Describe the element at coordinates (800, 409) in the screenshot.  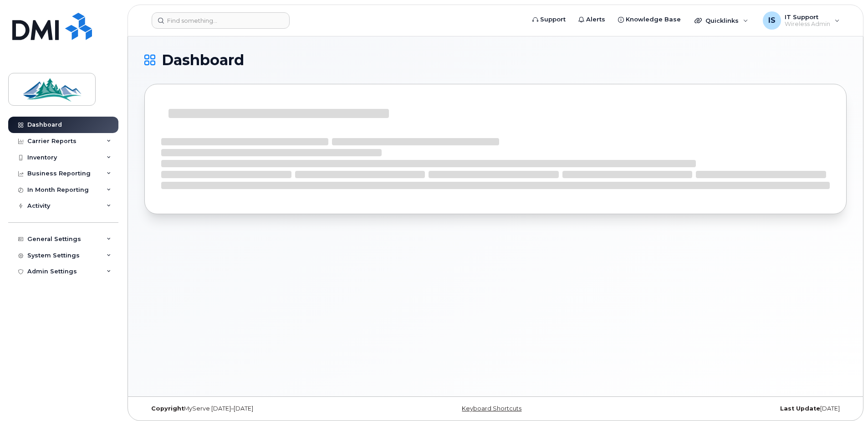
I see `strong: Last Update` at that location.